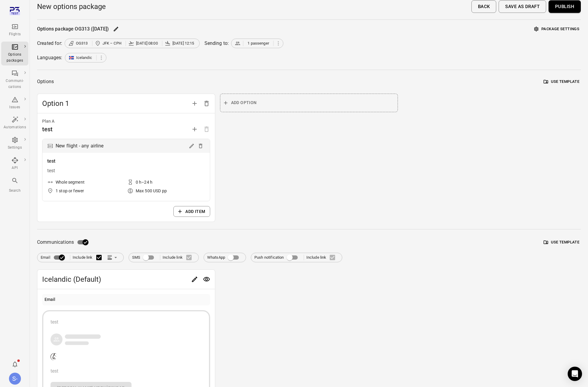 The width and height of the screenshot is (588, 387). I want to click on span: JFK – CPH, so click(112, 44).